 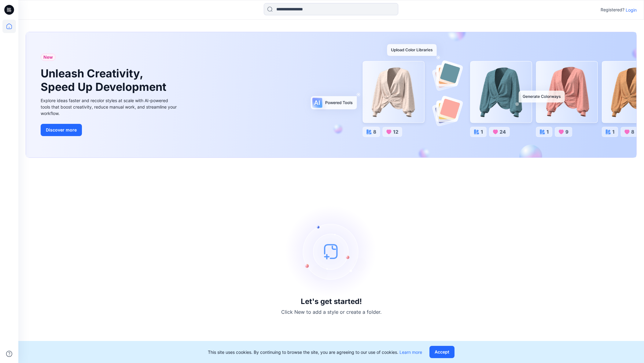 What do you see at coordinates (109, 107) in the screenshot?
I see `div: Explore ideas faster and recolor styles at scale with AI-powered tools that boost creativity, red...` at bounding box center [109, 107].